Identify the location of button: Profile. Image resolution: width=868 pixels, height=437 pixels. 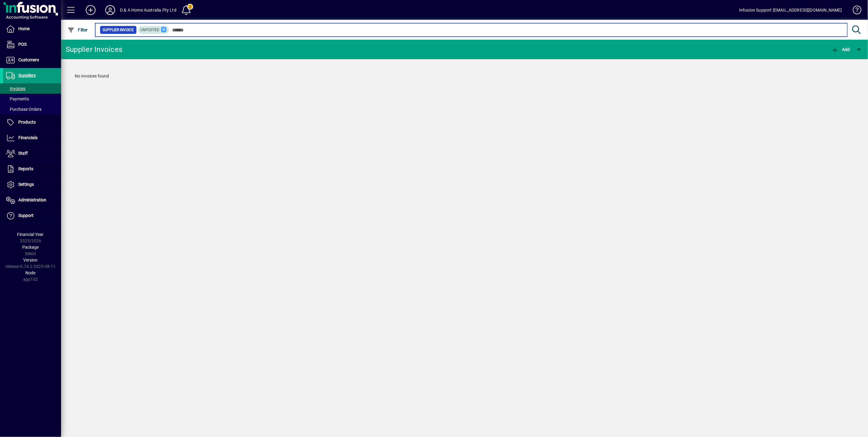
(110, 10).